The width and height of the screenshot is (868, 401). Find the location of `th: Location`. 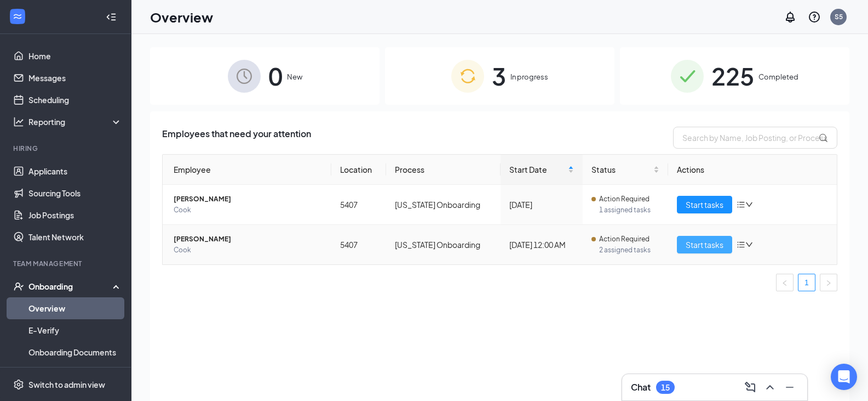

th: Location is located at coordinates (359, 170).